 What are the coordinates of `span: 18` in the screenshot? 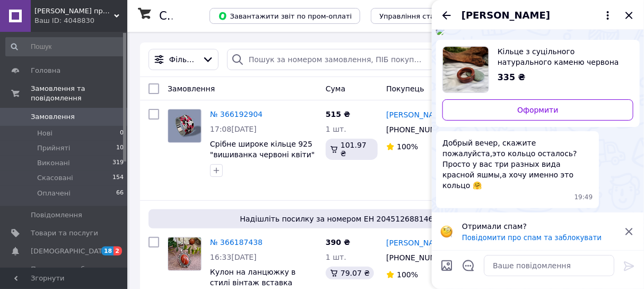 It's located at (107, 251).